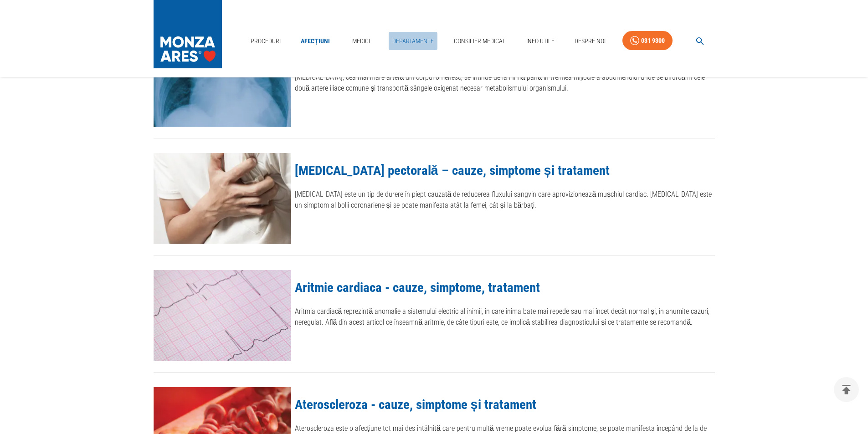  I want to click on a: Proceduri, so click(266, 41).